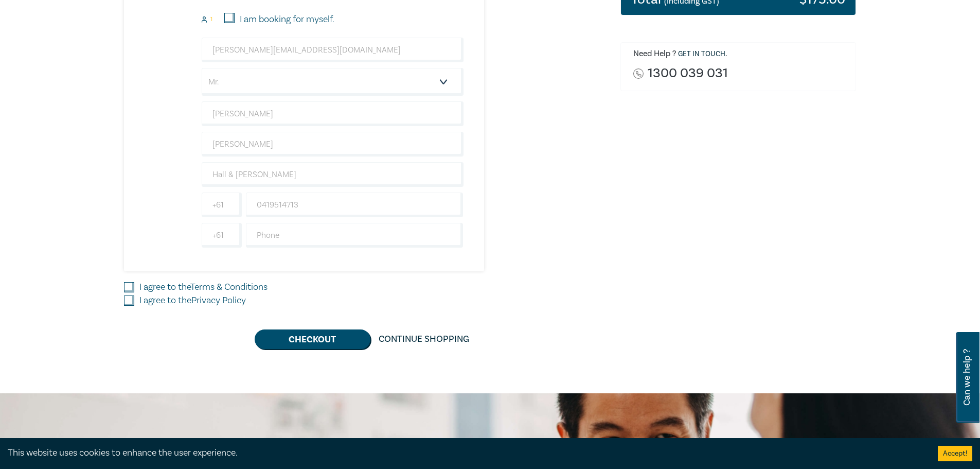  Describe the element at coordinates (287, 20) in the screenshot. I see `label: I am booking for myself.` at that location.